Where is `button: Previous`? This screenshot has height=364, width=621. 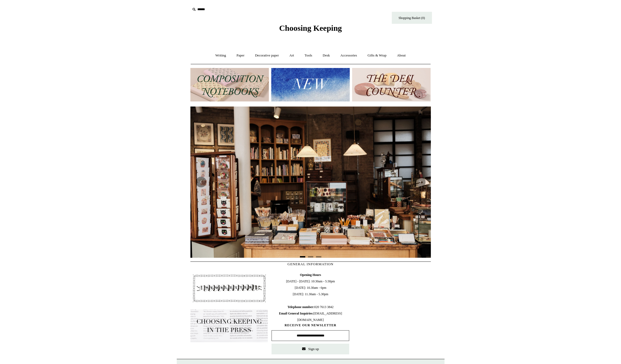
button: Previous is located at coordinates (201, 182).